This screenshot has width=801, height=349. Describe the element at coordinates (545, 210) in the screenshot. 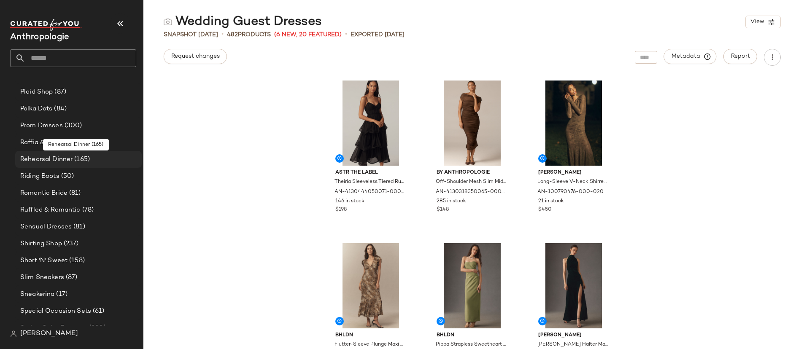

I see `span: $450` at that location.